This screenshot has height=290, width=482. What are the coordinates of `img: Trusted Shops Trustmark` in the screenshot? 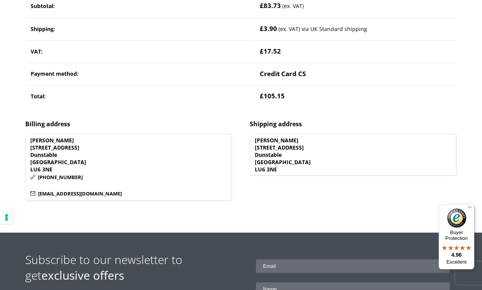 It's located at (456, 218).